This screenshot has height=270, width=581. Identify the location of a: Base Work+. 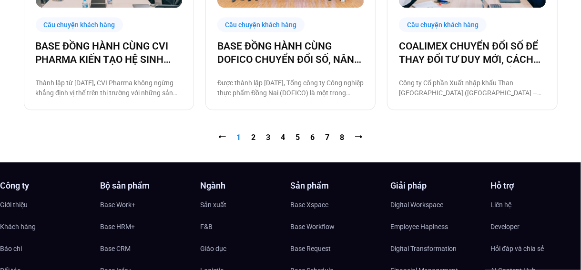
(145, 205).